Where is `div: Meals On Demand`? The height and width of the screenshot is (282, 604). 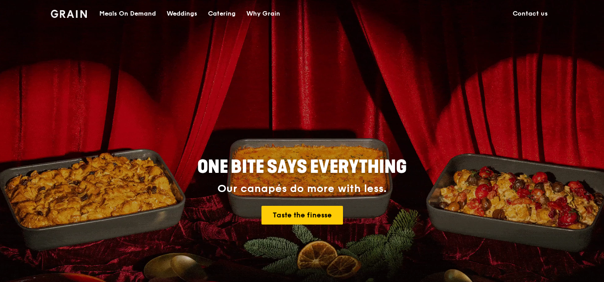 div: Meals On Demand is located at coordinates (127, 14).